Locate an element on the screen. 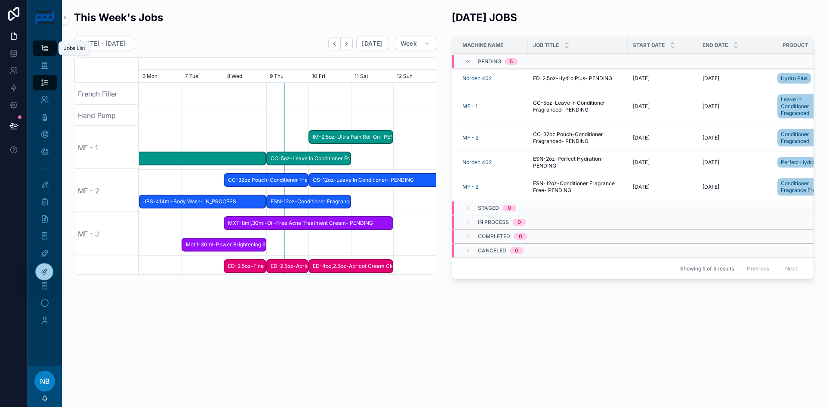 This screenshot has height=407, width=826. a: ESN-12oz-Conditioner Fragrance Free- PENDING is located at coordinates (578, 187).